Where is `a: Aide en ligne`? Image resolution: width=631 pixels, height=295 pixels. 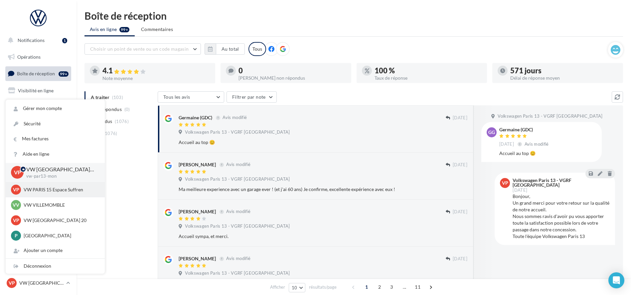 a: Aide en ligne is located at coordinates (55, 154).